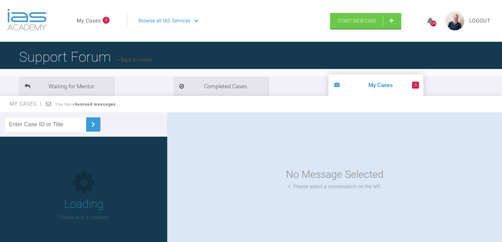 The image size is (502, 242). I want to click on span: Browse all IAS Services, so click(164, 21).